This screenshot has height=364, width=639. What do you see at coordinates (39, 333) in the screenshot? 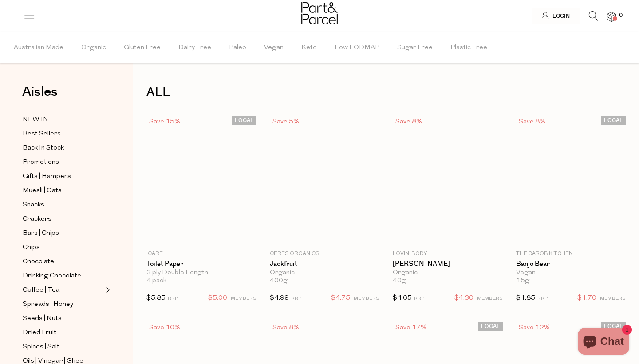
I see `span: Dried Fruit` at bounding box center [39, 333].